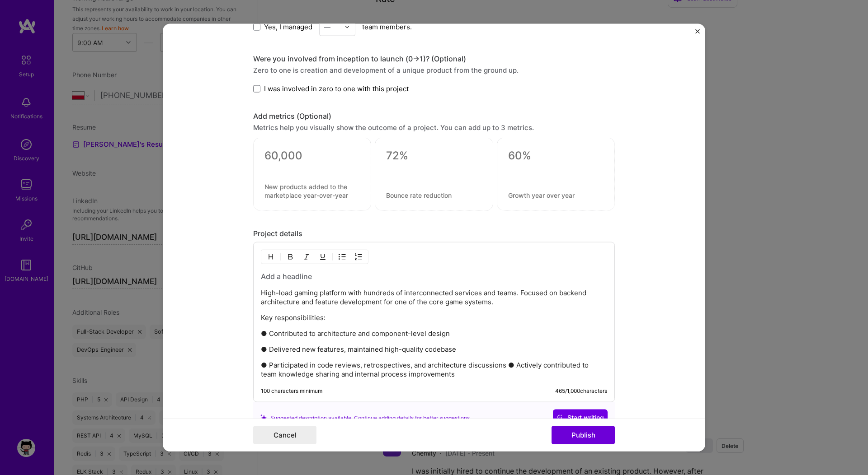 The height and width of the screenshot is (475, 868). Describe the element at coordinates (434, 70) in the screenshot. I see `div: Zero to one is creation and development of a unique product from the ground up.` at that location.